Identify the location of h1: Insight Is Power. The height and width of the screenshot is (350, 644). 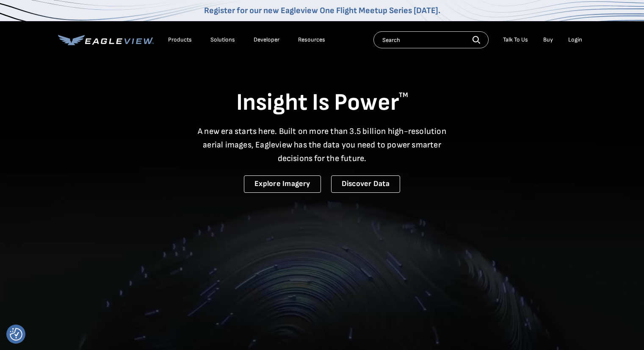
(322, 103).